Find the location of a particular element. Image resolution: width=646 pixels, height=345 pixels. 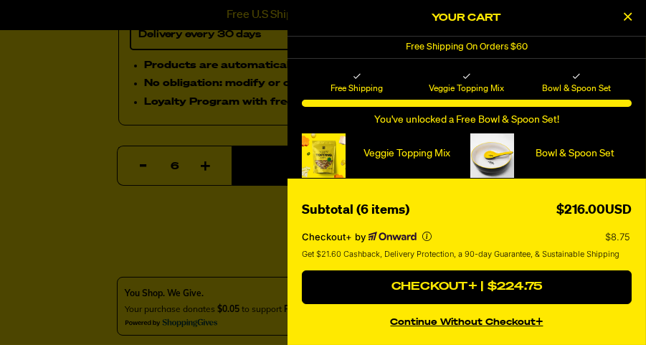

div: $216.00USD is located at coordinates (594, 210).